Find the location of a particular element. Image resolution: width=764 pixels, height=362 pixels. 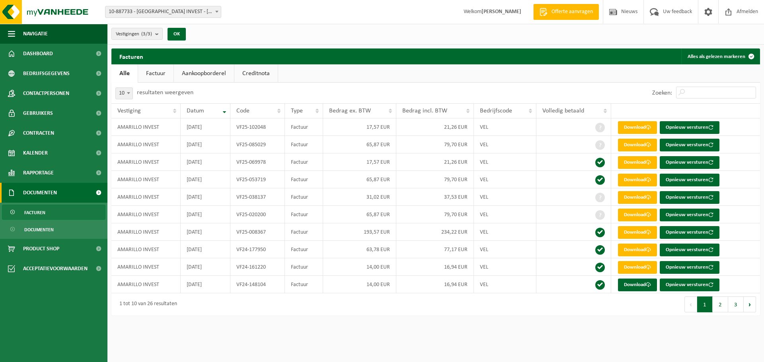

button: Alles als gelezen markeren is located at coordinates (720, 56).